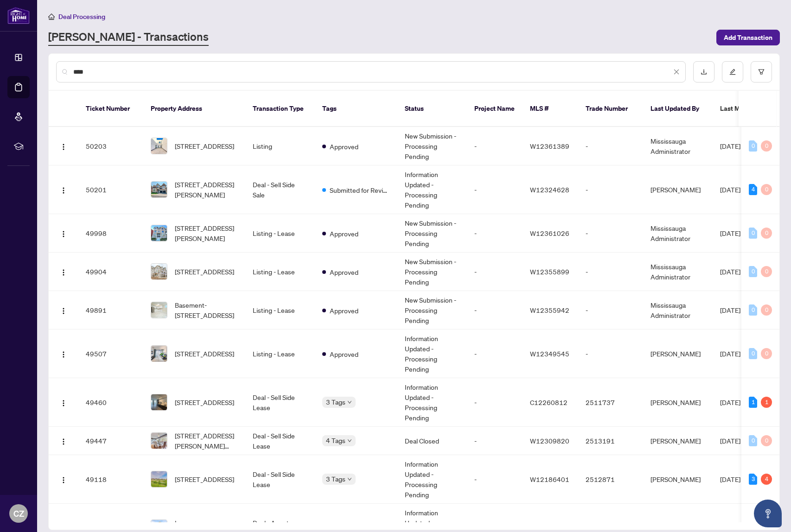 Image resolution: width=791 pixels, height=532 pixels. I want to click on th: Status, so click(432, 109).